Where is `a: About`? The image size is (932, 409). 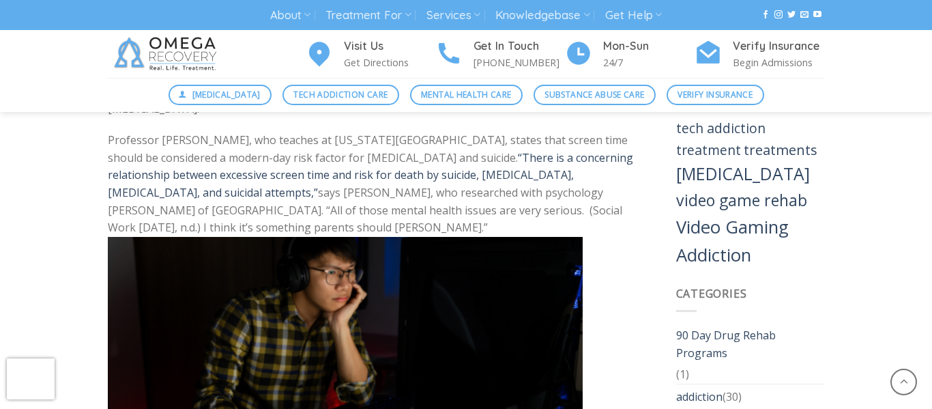 a: About is located at coordinates (290, 15).